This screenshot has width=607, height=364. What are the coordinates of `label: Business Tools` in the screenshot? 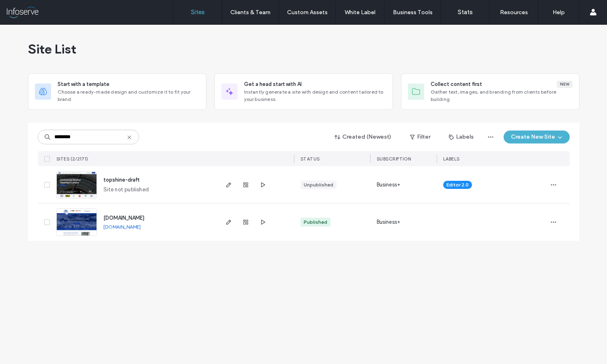 It's located at (413, 12).